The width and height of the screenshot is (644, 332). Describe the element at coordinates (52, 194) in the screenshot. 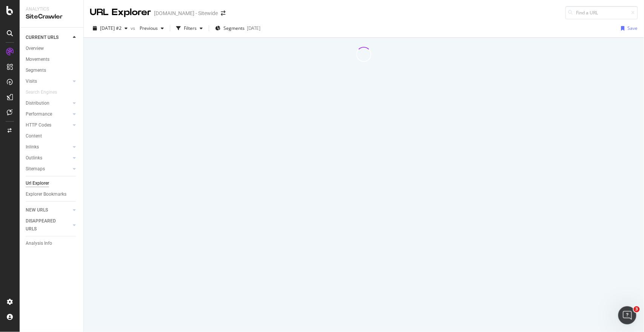

I see `a: Explorer Bookmarks` at that location.